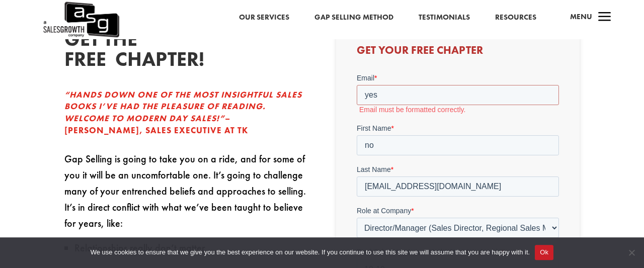 The width and height of the screenshot is (644, 268). Describe the element at coordinates (544, 252) in the screenshot. I see `button: Ok` at that location.